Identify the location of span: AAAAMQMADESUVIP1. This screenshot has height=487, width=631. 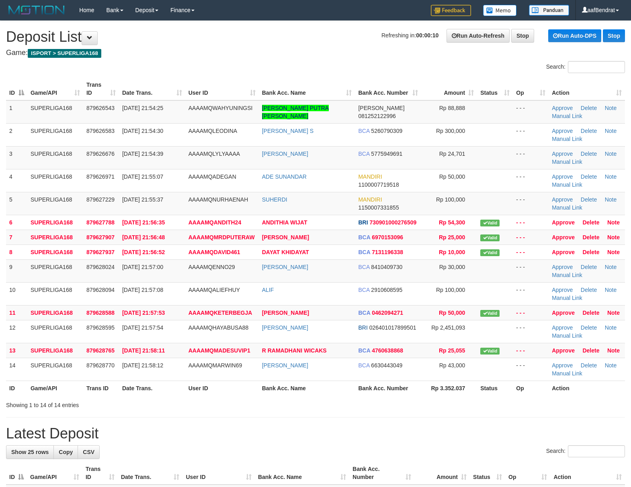
(219, 351).